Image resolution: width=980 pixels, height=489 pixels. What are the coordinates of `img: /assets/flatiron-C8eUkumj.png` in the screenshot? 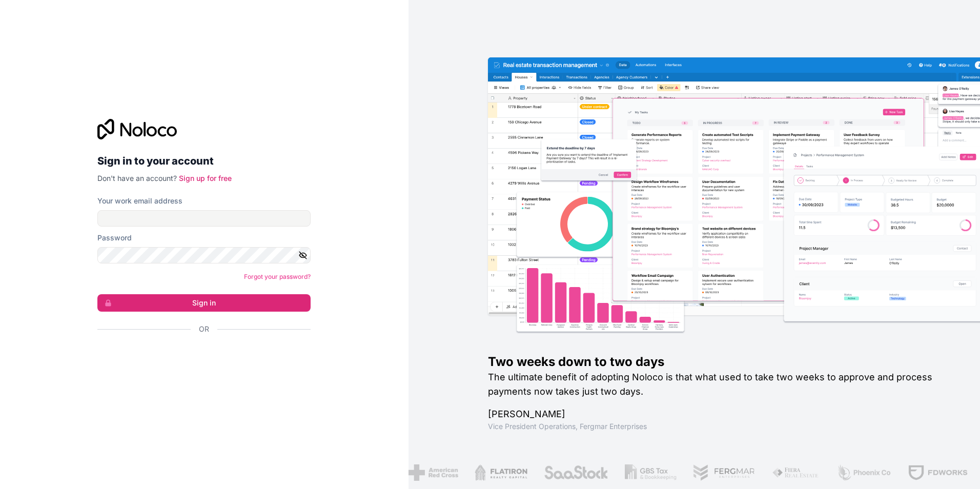 It's located at (501, 472).